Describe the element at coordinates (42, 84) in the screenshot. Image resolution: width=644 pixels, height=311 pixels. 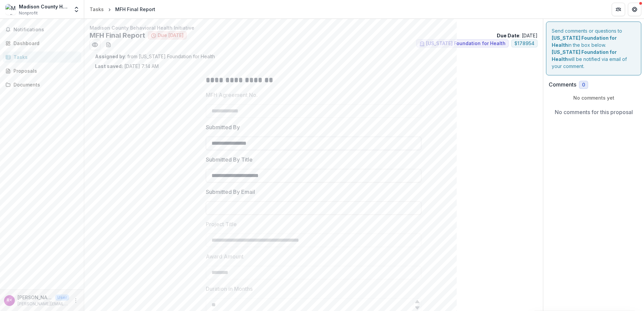
I see `a: Documents` at that location.